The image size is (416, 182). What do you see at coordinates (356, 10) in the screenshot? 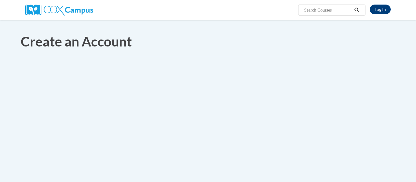
I see `button: Search` at bounding box center [356, 10].